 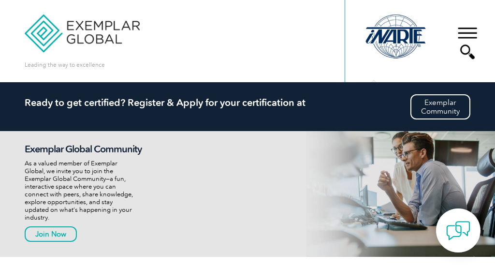 I want to click on a: ExemplarCommunity, so click(x=440, y=107).